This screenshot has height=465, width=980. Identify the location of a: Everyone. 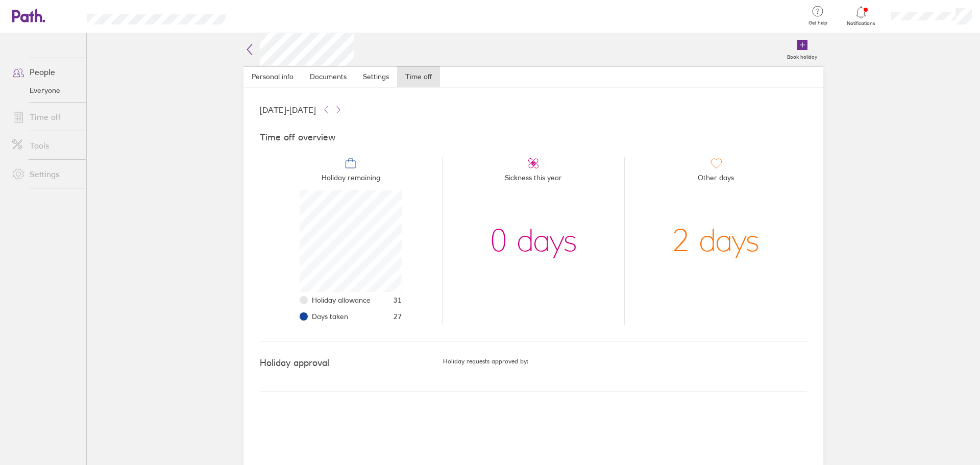
(45, 91).